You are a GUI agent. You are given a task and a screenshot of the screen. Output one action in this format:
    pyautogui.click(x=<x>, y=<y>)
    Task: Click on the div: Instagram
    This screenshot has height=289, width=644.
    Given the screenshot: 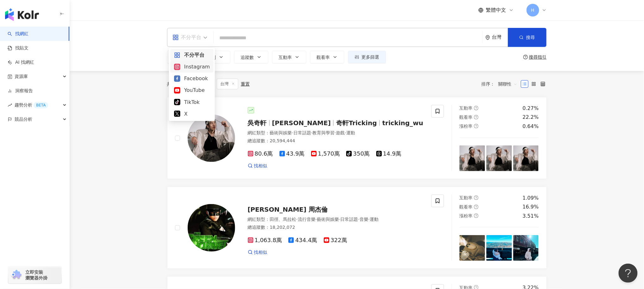 What is the action you would take?
    pyautogui.click(x=192, y=66)
    